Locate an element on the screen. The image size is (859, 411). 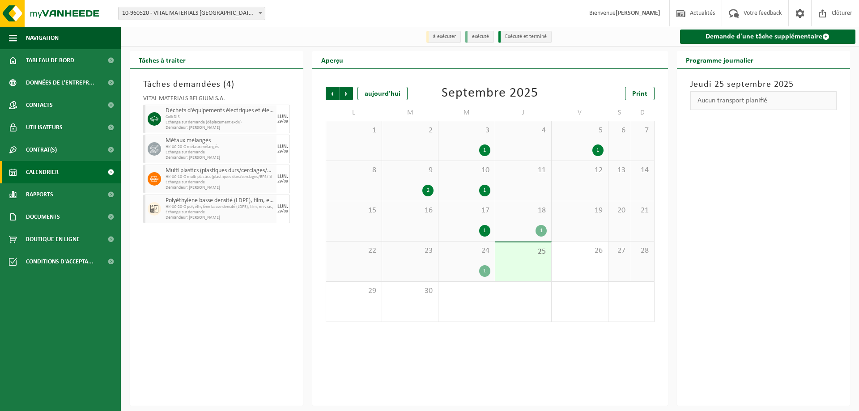
span: Précédent is located at coordinates (332, 93).